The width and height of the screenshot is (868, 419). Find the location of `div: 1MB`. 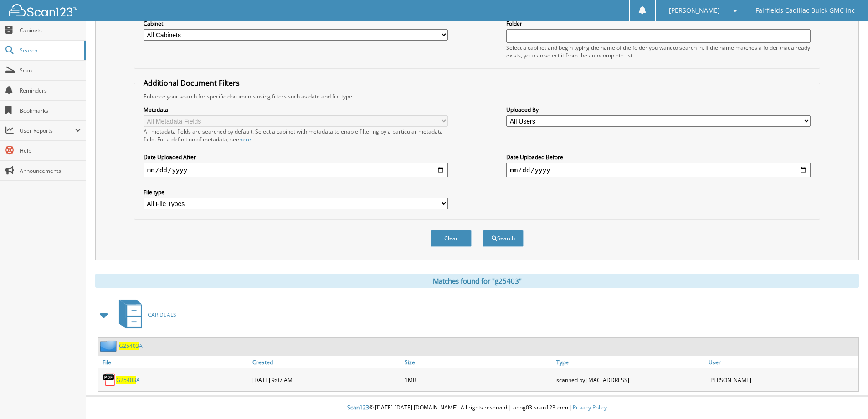

div: 1MB is located at coordinates (478, 380).